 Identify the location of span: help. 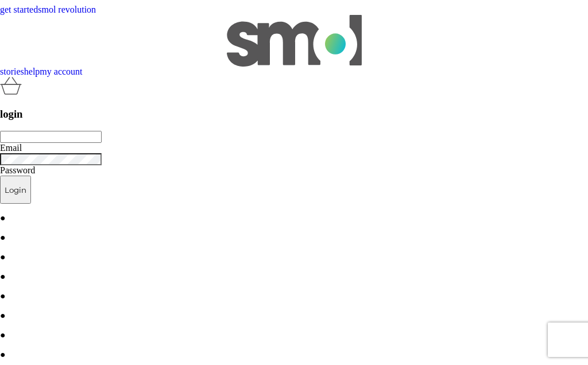
(32, 71).